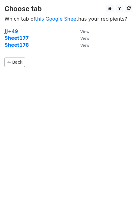 This screenshot has width=137, height=217. Describe the element at coordinates (11, 32) in the screenshot. I see `a: JJ+49` at that location.